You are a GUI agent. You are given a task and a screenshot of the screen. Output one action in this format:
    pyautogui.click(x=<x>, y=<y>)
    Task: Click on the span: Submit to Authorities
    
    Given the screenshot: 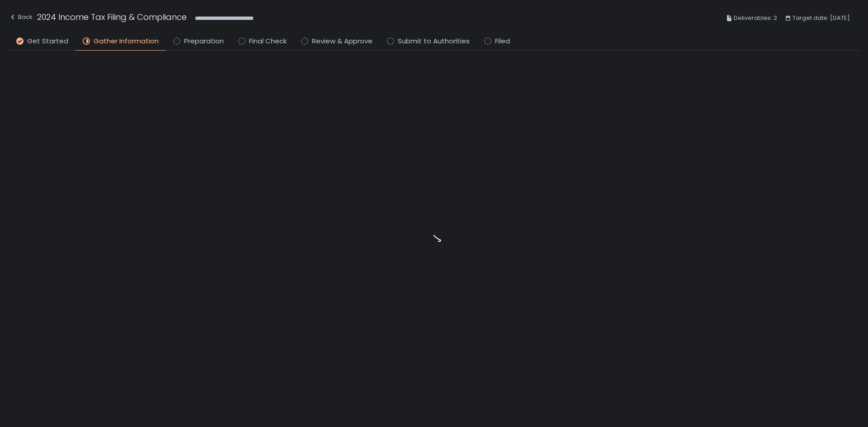 What is the action you would take?
    pyautogui.click(x=434, y=41)
    